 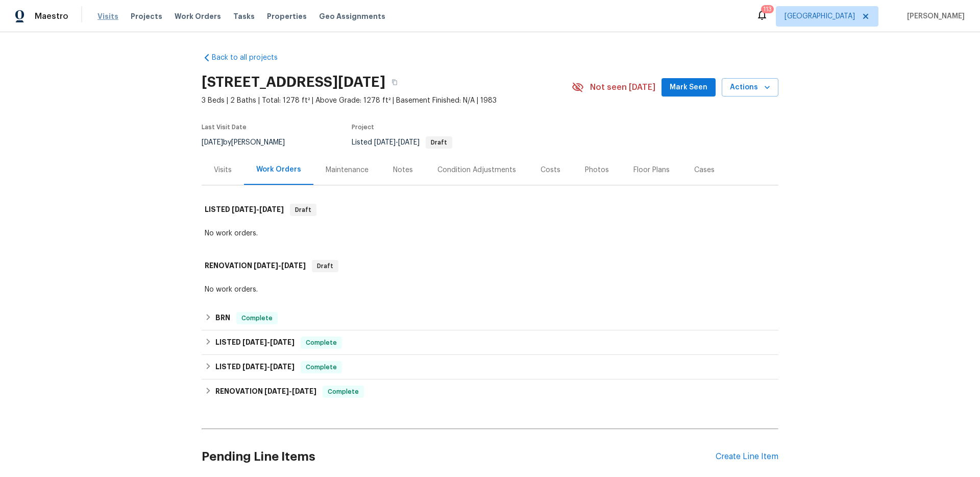 I want to click on span: 3 Beds | 2 Baths | Total: 1278 ft² | Above Grade: 1278 ft² | Basement Finished: N/A | 1983, so click(x=386, y=100).